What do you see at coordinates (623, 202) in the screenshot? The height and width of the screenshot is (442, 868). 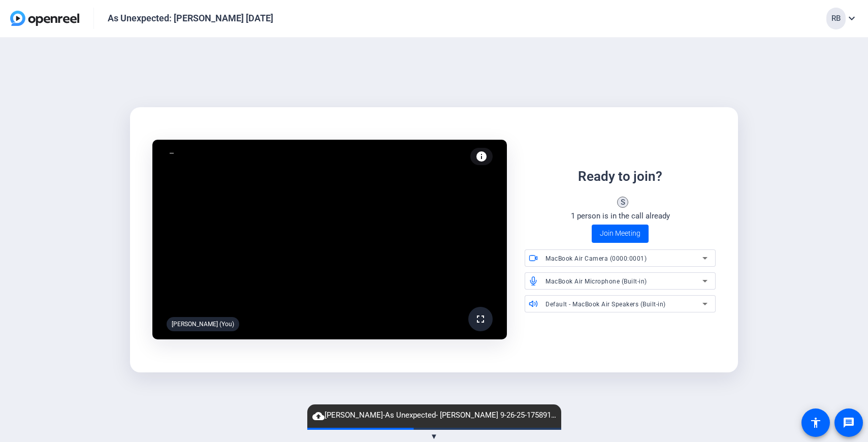 I see `div: S` at bounding box center [623, 202].